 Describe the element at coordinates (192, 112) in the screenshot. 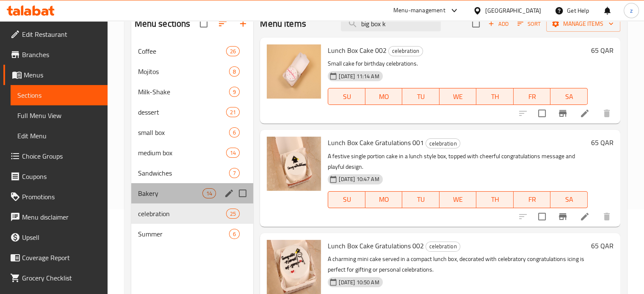

I see `div: dessert21` at that location.